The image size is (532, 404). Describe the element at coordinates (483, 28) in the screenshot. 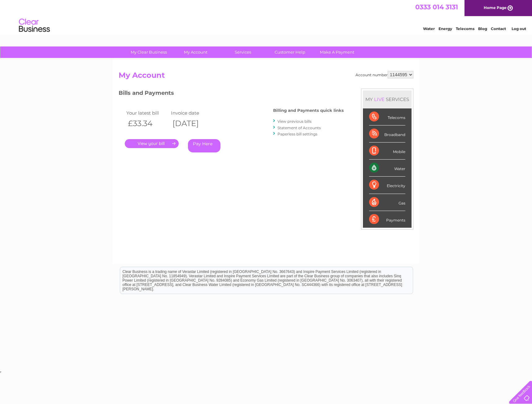

I see `a: Blog` at that location.